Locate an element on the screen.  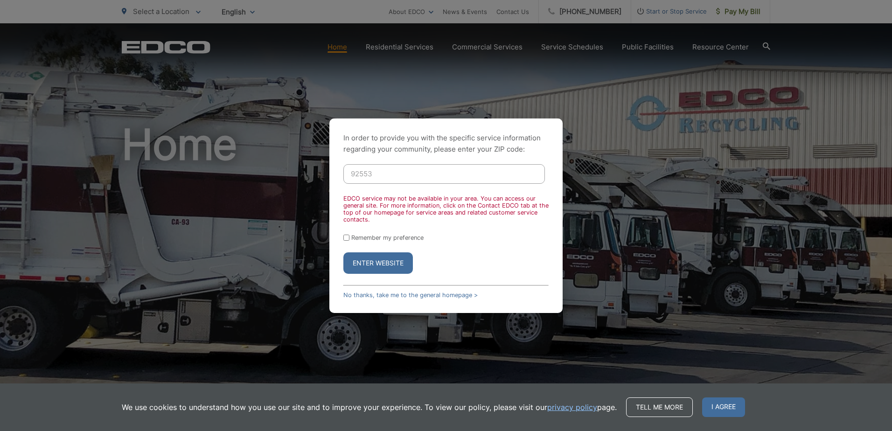
a: Tell me more is located at coordinates (660, 407).